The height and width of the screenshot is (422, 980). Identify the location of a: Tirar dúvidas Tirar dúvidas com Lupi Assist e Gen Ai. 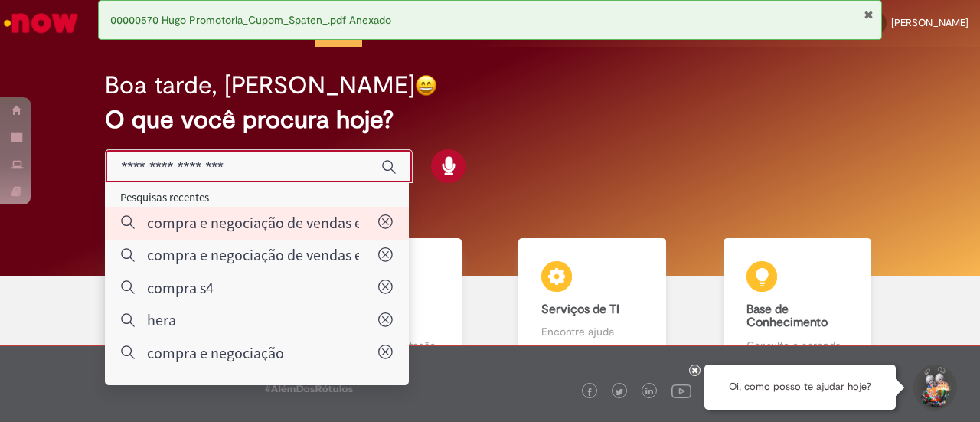
(183, 304).